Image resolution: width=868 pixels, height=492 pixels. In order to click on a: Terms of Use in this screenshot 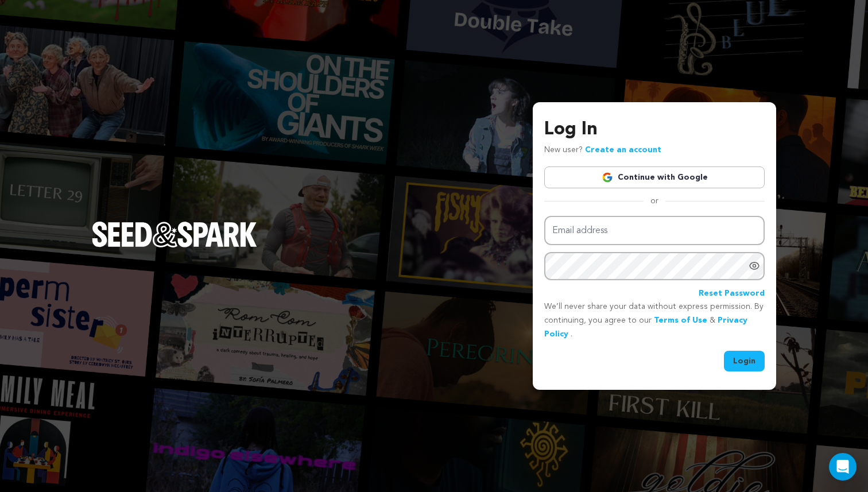, I will do `click(681, 320)`.